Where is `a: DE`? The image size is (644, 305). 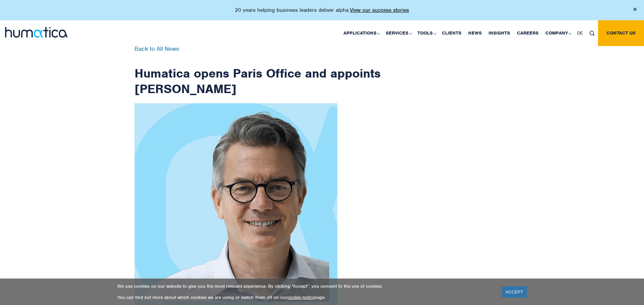 a: DE is located at coordinates (580, 33).